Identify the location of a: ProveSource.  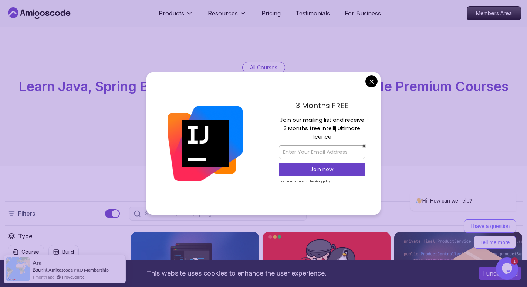
(73, 277).